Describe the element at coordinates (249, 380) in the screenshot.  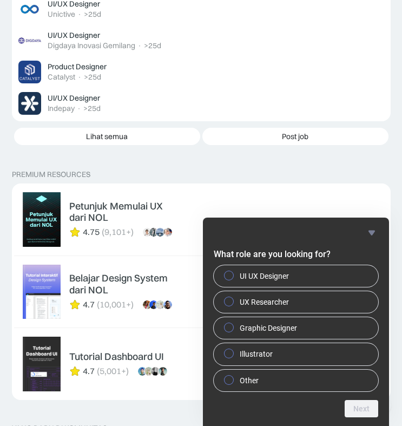
I see `span: Other` at that location.